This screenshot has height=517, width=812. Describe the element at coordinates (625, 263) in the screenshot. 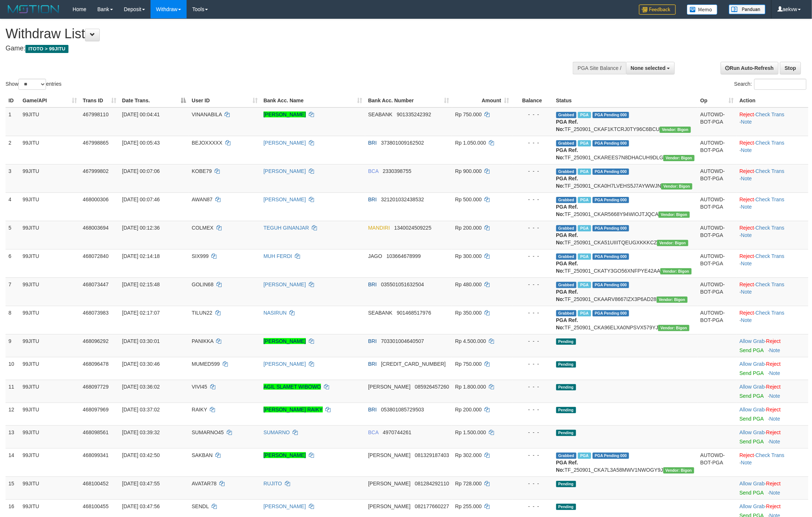

I see `td: TF_250901_CKATY3GO56XNFPYE42AA` at that location.